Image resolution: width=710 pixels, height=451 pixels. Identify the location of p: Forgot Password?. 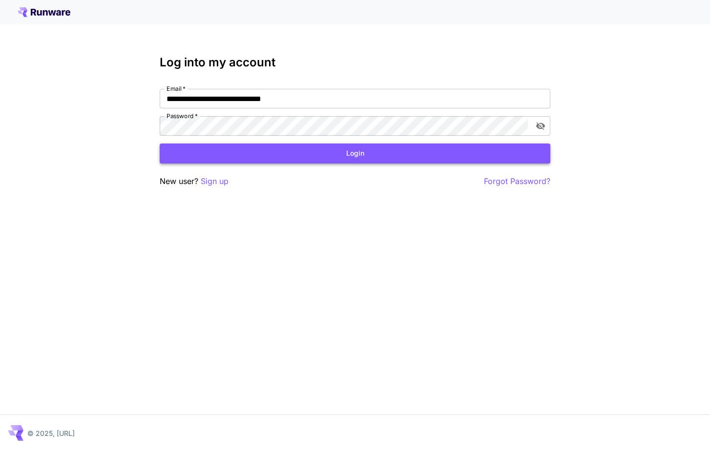
(517, 181).